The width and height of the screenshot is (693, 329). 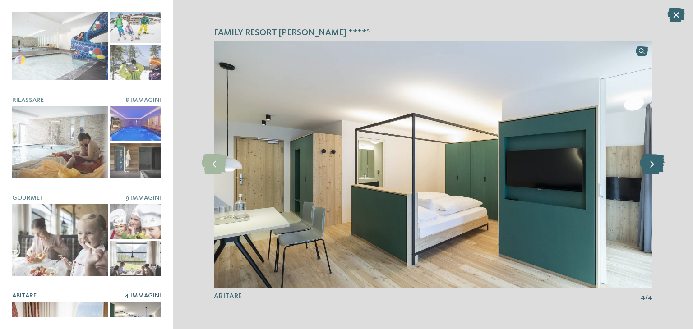 I want to click on span: 4 Immagini, so click(x=143, y=296).